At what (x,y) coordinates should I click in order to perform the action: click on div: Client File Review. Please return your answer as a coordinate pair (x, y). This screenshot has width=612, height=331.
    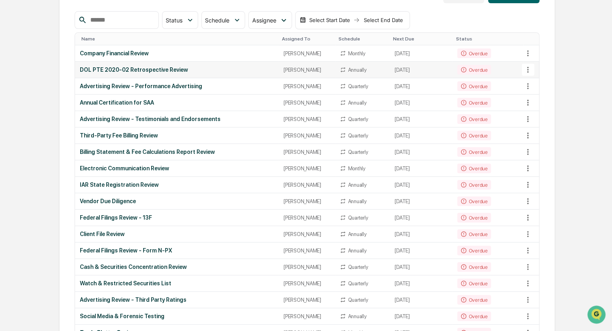
    Looking at the image, I should click on (177, 234).